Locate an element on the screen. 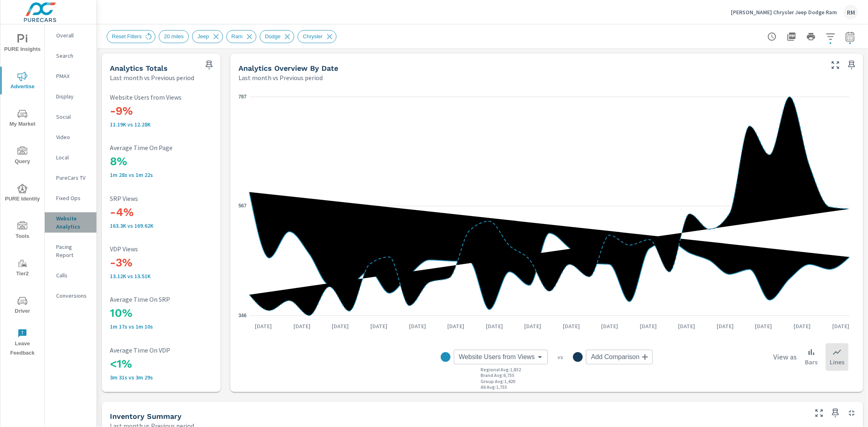 The height and width of the screenshot is (427, 868). p: All Avg : 1,755 is located at coordinates (494, 387).